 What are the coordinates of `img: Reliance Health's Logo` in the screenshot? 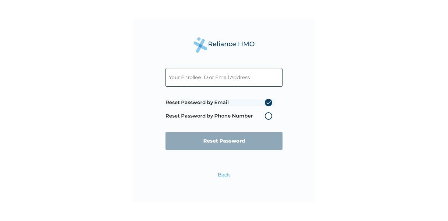 It's located at (224, 45).